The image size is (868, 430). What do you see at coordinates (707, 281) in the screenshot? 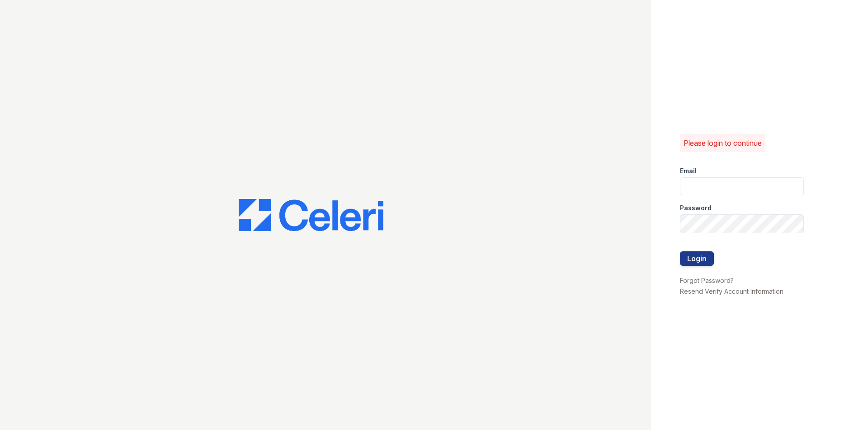
I see `a: Forgot Password?` at bounding box center [707, 281].